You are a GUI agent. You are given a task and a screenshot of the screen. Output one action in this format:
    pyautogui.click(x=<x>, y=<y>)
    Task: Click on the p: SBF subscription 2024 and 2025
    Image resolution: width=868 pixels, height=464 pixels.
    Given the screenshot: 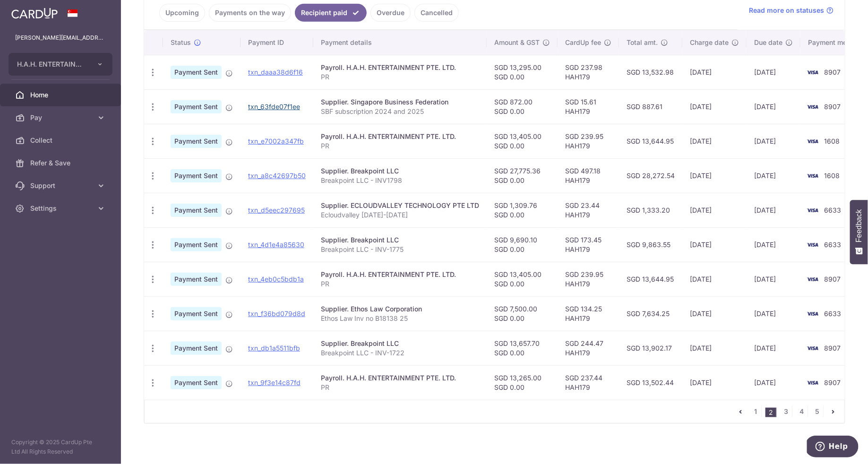 What is the action you would take?
    pyautogui.click(x=400, y=112)
    